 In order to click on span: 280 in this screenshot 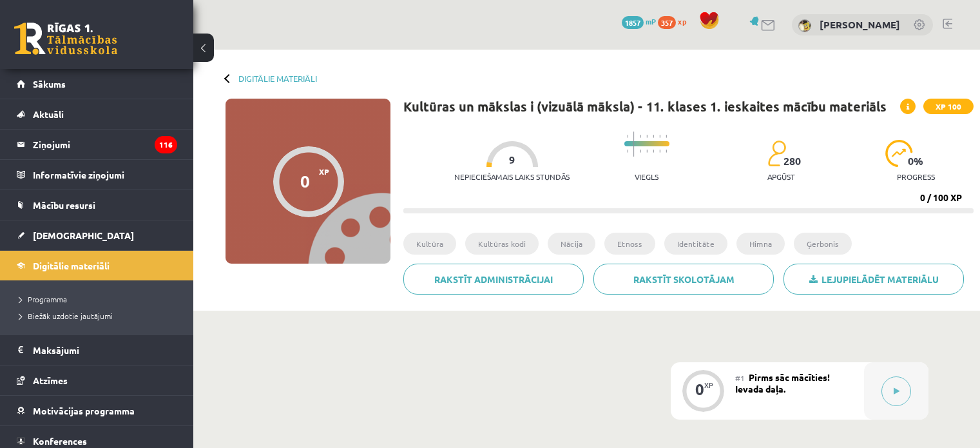, I will do `click(792, 161)`.